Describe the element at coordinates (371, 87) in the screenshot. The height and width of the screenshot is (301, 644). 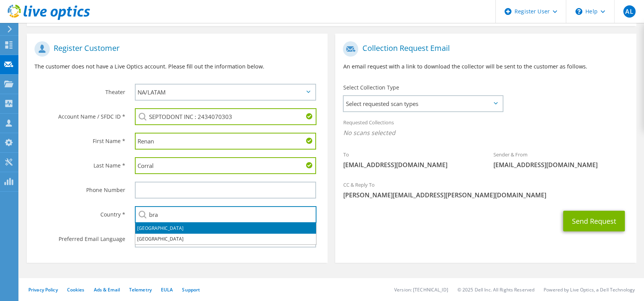
I see `label: Select Collection Type` at that location.